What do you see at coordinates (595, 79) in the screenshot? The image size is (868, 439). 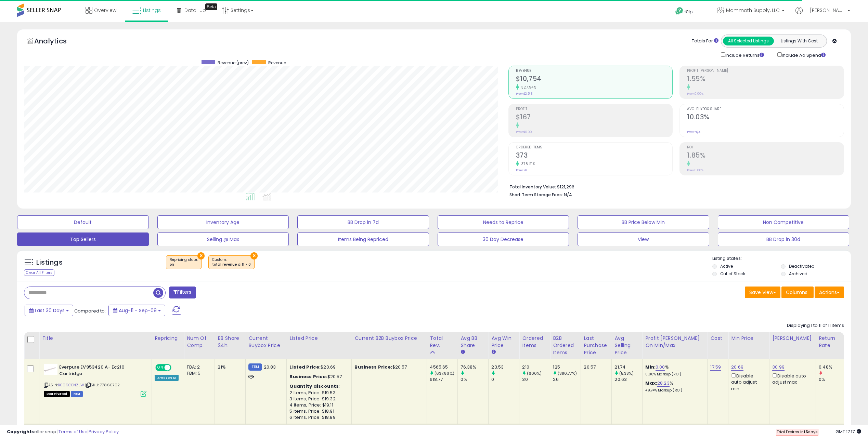 I see `h2: $10,754` at bounding box center [595, 79].